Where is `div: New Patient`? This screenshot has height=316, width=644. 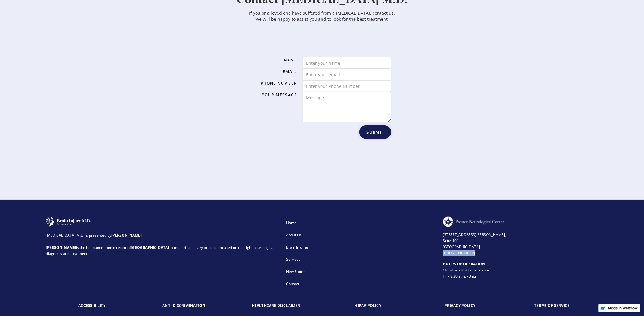
div: New Patient is located at coordinates (361, 272).